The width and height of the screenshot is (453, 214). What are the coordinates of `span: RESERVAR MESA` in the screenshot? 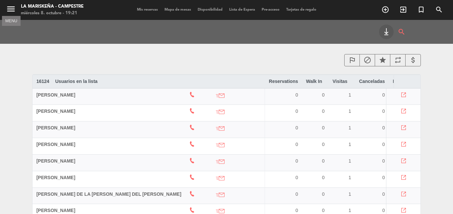 It's located at (385, 10).